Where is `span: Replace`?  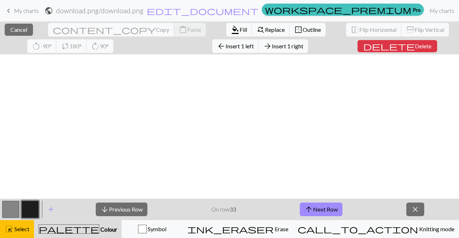
span: Replace is located at coordinates (275, 29).